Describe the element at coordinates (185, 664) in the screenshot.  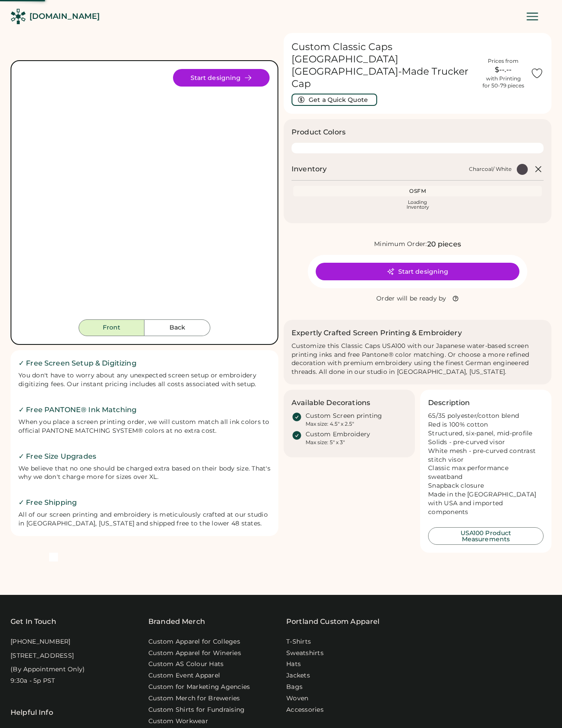
I see `a: Custom AS Colour Hats` at that location.